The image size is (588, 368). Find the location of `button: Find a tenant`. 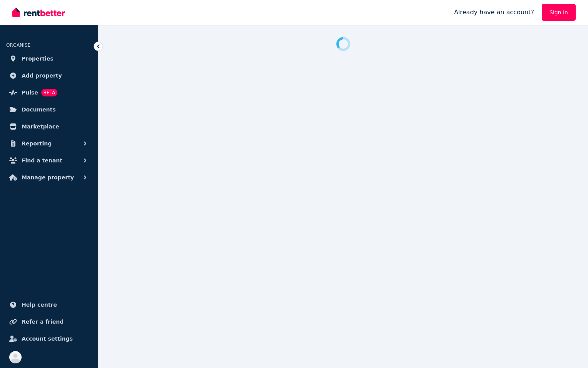

button: Find a tenant is located at coordinates (49, 160).